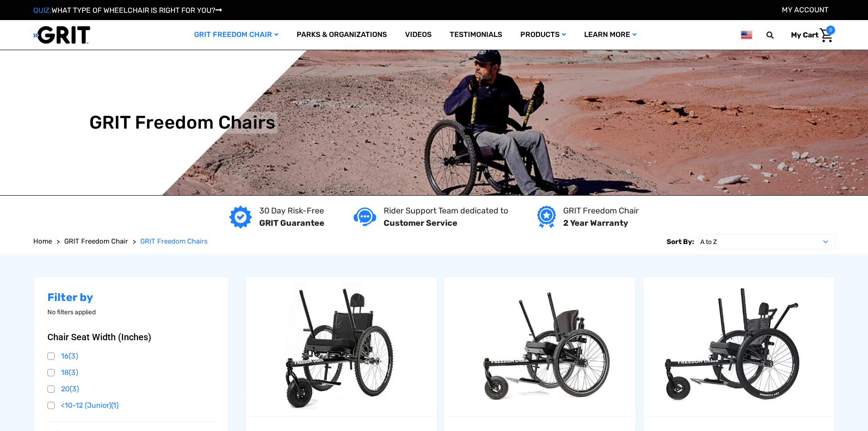  Describe the element at coordinates (739, 346) in the screenshot. I see `a: GRIT Freedom Chair: Spartan,$3,995.00` at that location.